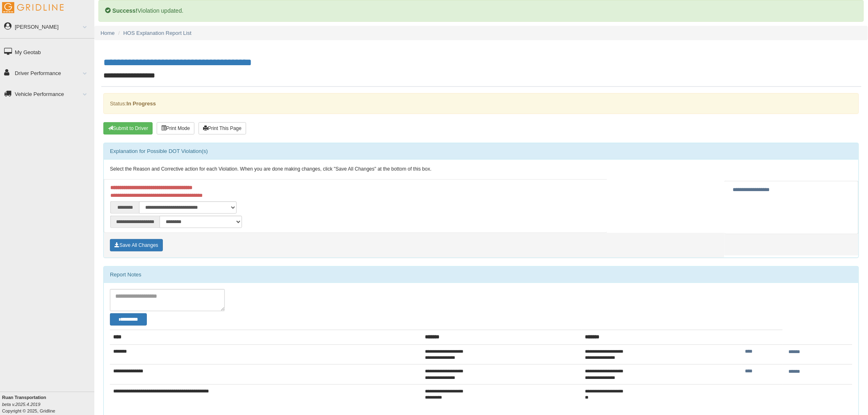  Describe the element at coordinates (33, 7) in the screenshot. I see `img: Gridline` at that location.